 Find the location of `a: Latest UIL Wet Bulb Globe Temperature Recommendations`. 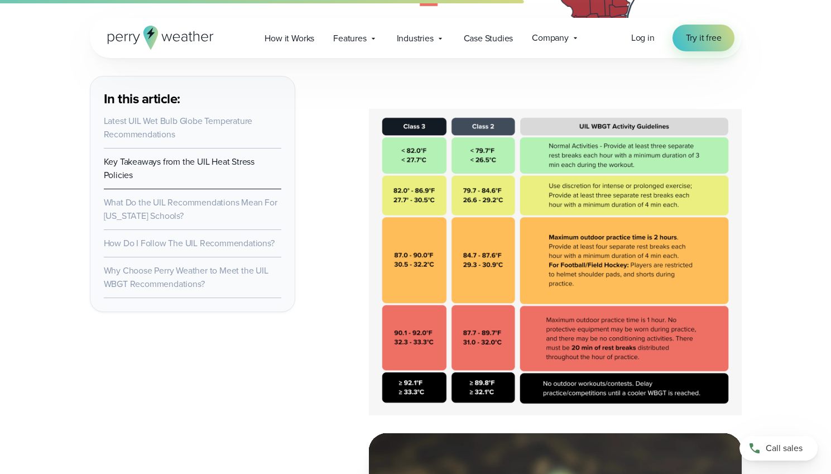

a: Latest UIL Wet Bulb Globe Temperature Recommendations is located at coordinates (178, 127).